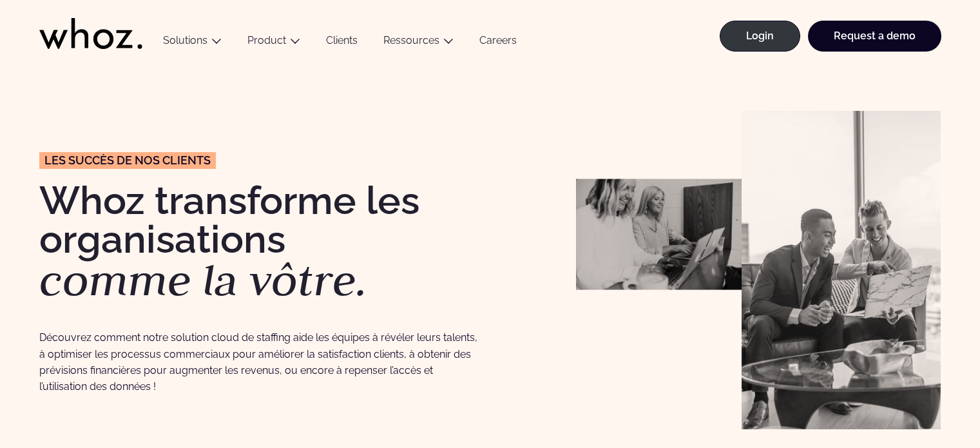  I want to click on img: Clients Whoz, so click(842, 270).